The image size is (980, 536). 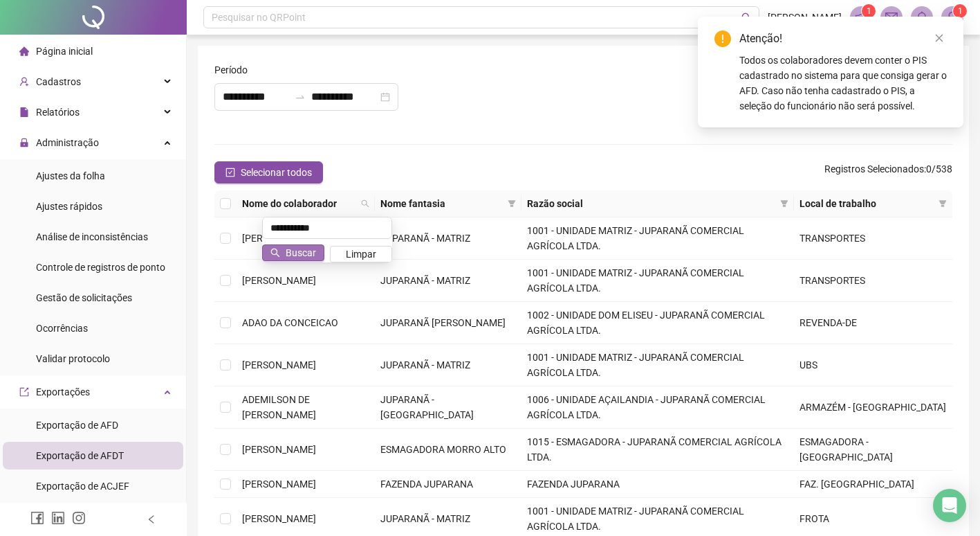 What do you see at coordinates (290, 322) in the screenshot?
I see `span: ADAO DA CONCEICAO` at bounding box center [290, 322].